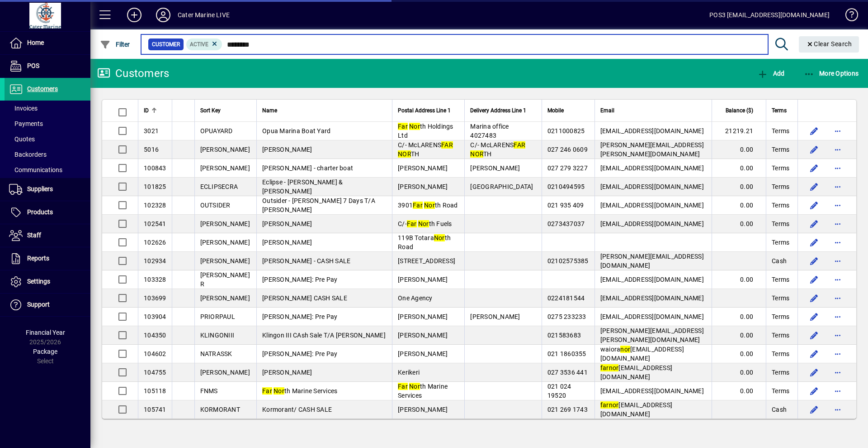  What do you see at coordinates (739, 372) in the screenshot?
I see `td: 0.00` at bounding box center [739, 372].